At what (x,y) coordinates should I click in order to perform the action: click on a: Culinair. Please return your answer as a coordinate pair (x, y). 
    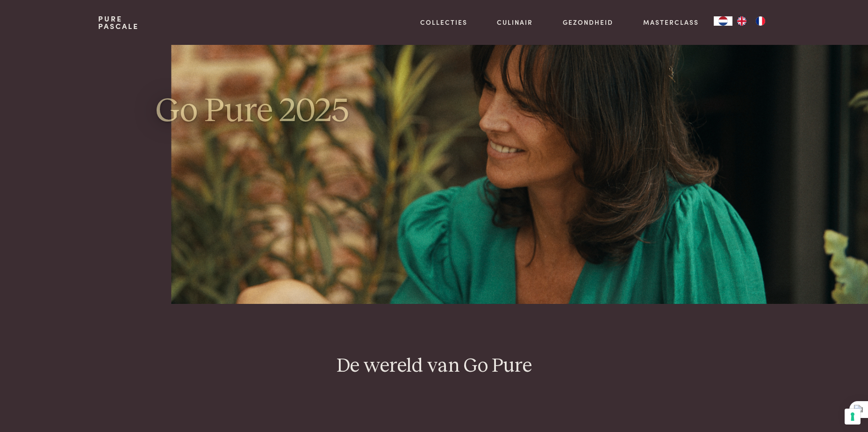
    Looking at the image, I should click on (515, 22).